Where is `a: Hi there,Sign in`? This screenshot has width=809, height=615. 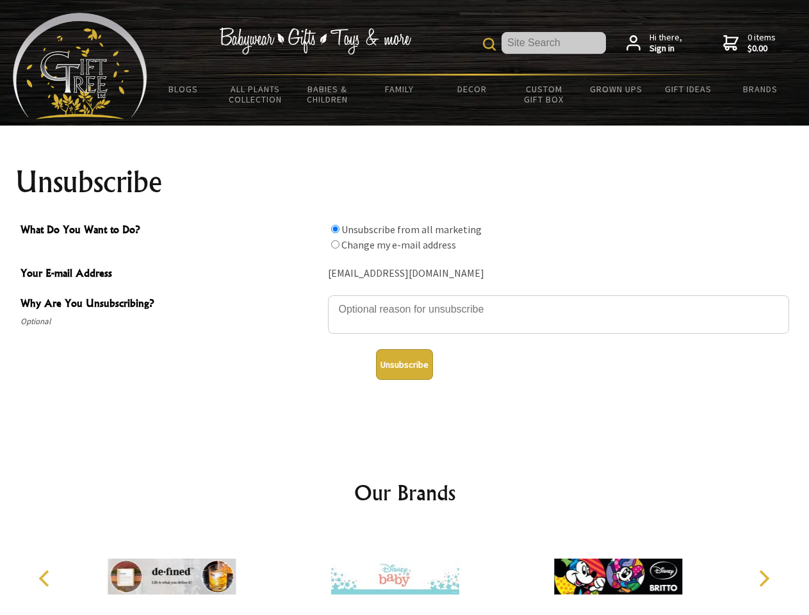
a: Hi there,Sign in is located at coordinates (654, 43).